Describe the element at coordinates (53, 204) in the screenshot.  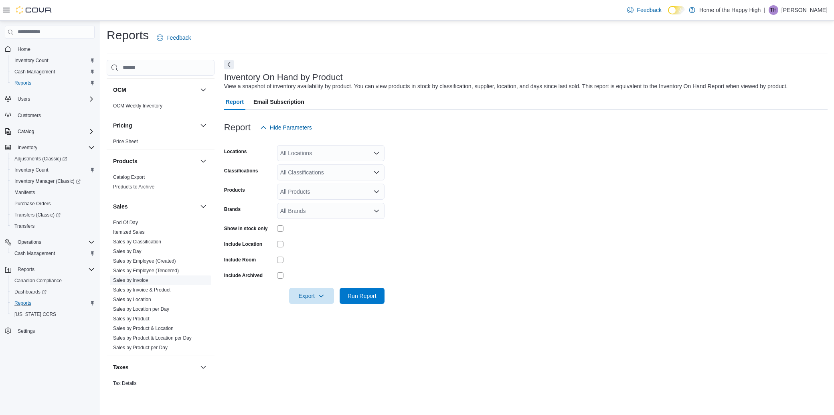
I see `button: Purchase Orders` at that location.